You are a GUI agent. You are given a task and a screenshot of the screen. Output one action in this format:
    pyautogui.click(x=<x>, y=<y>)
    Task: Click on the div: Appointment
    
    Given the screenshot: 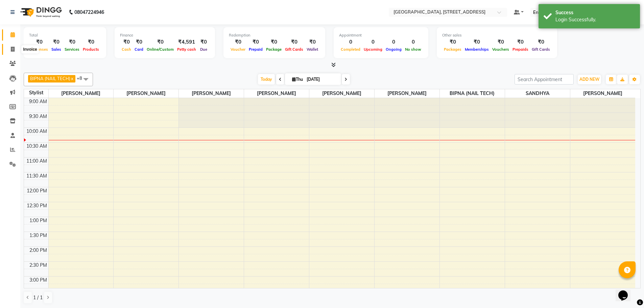 What is the action you would take?
    pyautogui.click(x=381, y=35)
    